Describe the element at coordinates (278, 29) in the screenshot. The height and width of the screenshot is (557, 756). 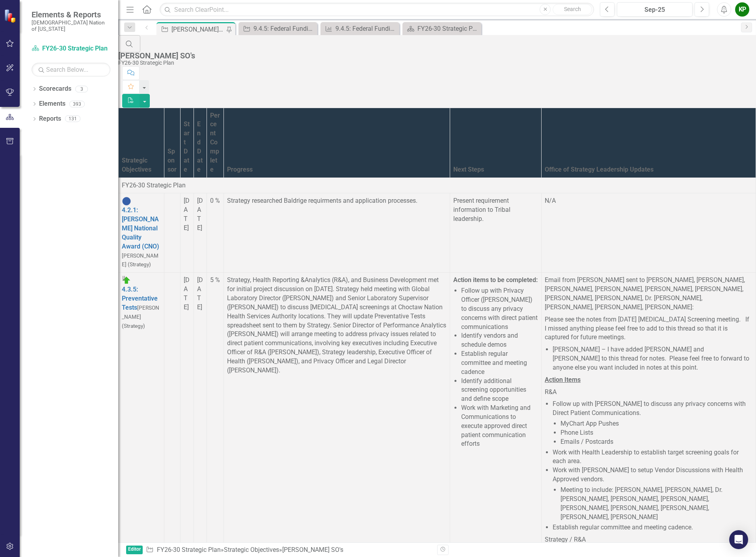
I see `a: 9.4.5: Federal Funding - Veterans Administration (Health)` at that location.